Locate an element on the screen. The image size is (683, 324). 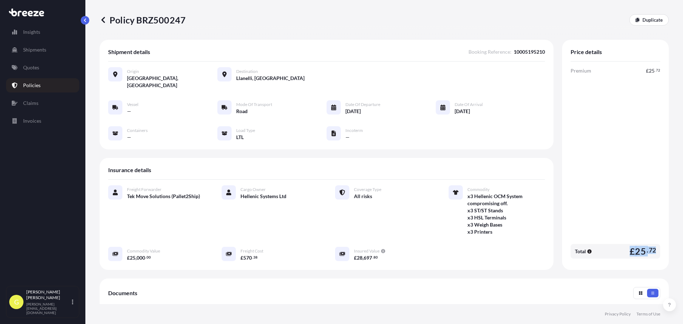
a: Claims is located at coordinates (43, 103).